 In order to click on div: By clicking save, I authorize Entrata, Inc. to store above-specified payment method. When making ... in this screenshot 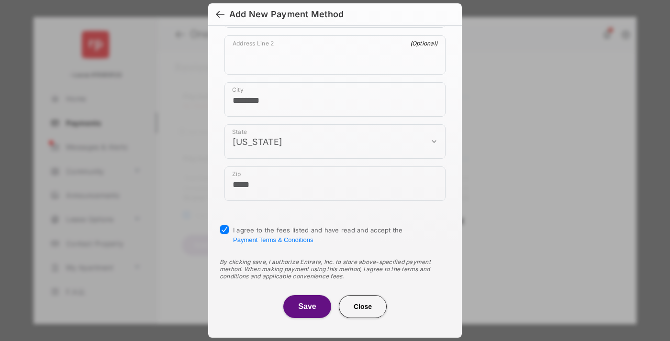, I will do `click(335, 269)`.